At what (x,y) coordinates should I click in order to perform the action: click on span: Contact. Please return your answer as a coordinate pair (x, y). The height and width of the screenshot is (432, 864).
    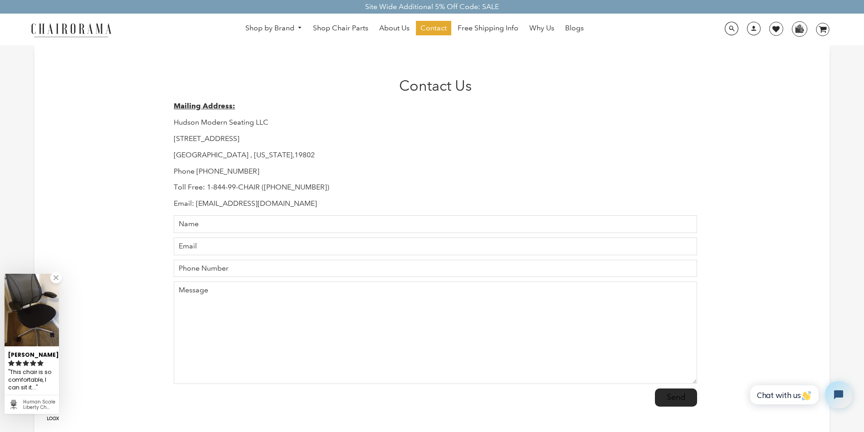
    Looking at the image, I should click on (434, 28).